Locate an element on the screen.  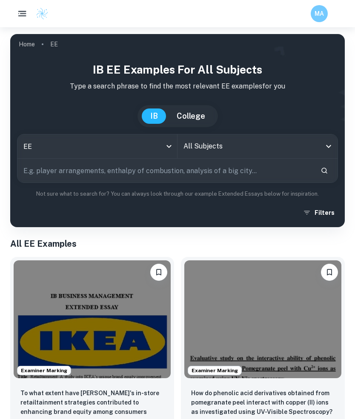
img: Business and Management EE example thumbnail: To what extent have IKEA's in-store reta is located at coordinates (92, 319).